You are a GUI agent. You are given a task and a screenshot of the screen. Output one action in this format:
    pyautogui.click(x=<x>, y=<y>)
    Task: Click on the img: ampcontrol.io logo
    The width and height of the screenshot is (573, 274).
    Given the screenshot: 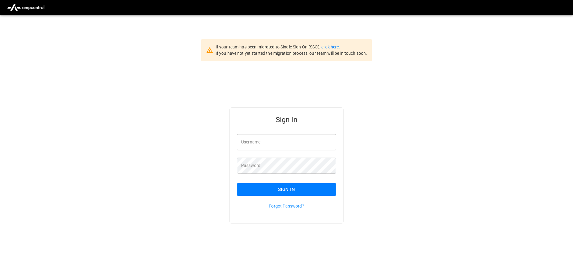 What is the action you would take?
    pyautogui.click(x=26, y=8)
    